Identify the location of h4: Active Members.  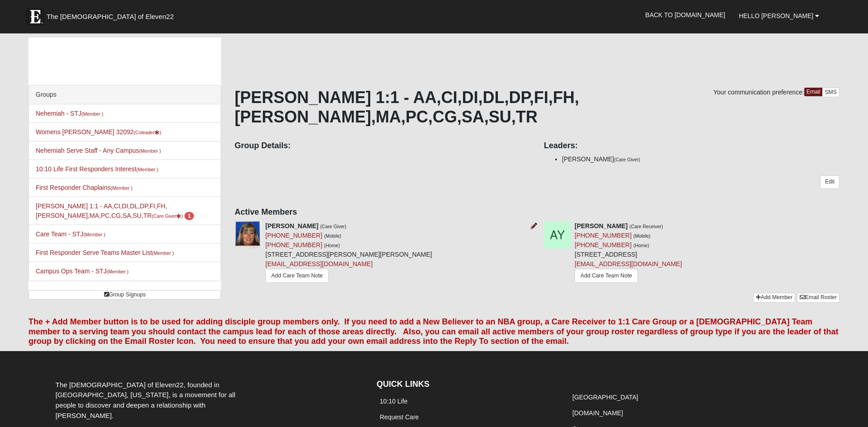
(537, 213).